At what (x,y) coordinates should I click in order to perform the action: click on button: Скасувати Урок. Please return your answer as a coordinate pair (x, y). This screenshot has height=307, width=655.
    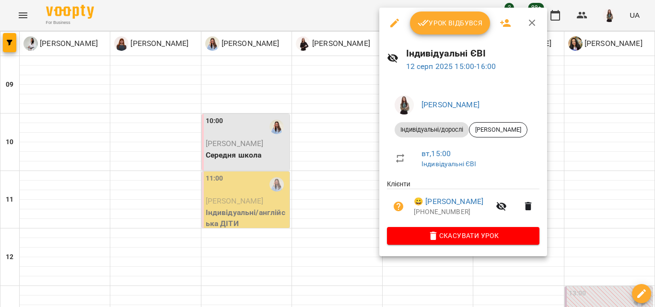
    Looking at the image, I should click on (463, 236).